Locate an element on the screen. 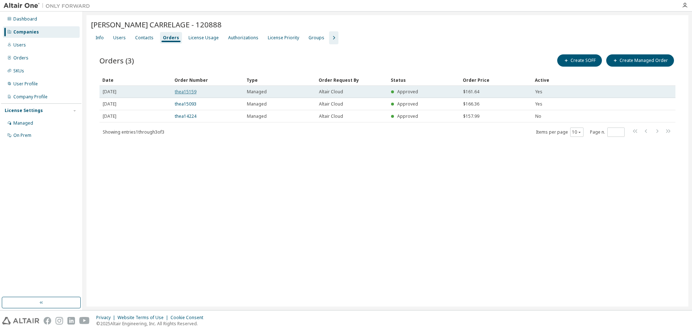  div: Cookie Consent is located at coordinates (189, 318).